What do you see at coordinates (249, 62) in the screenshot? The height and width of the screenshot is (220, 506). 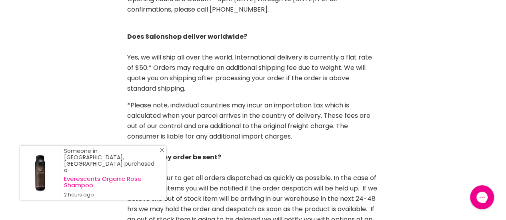 I see `span: Yes, we will ship all over the world. International delivery is currently a flat rate of $50.` at bounding box center [249, 62].